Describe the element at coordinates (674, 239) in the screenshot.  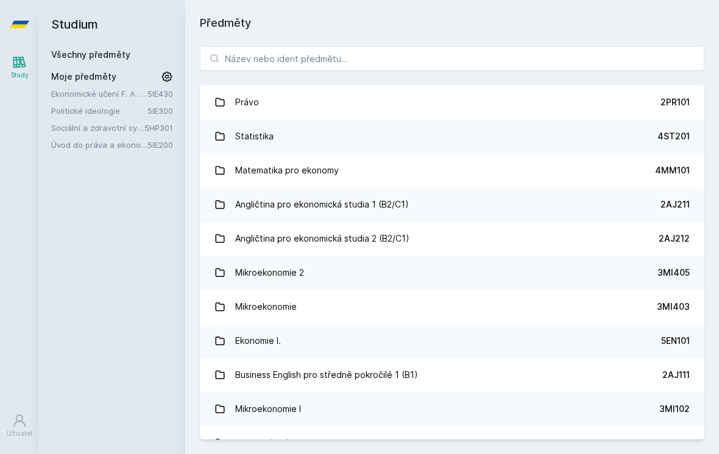
I see `div: 2AJ212` at that location.